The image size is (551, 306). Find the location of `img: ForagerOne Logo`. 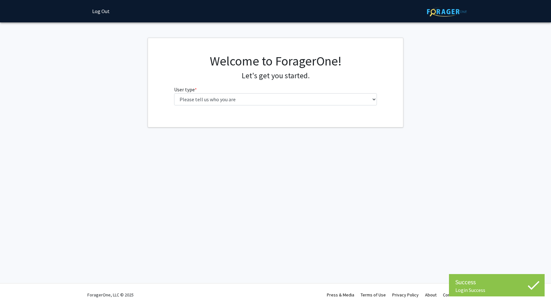

img: ForagerOne Logo is located at coordinates (447, 11).